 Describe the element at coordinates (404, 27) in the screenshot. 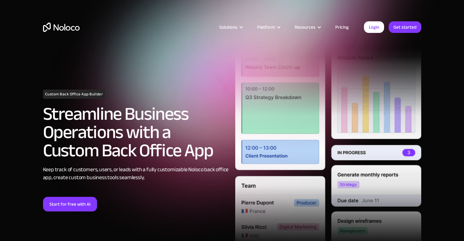

I see `a: Get started` at that location.